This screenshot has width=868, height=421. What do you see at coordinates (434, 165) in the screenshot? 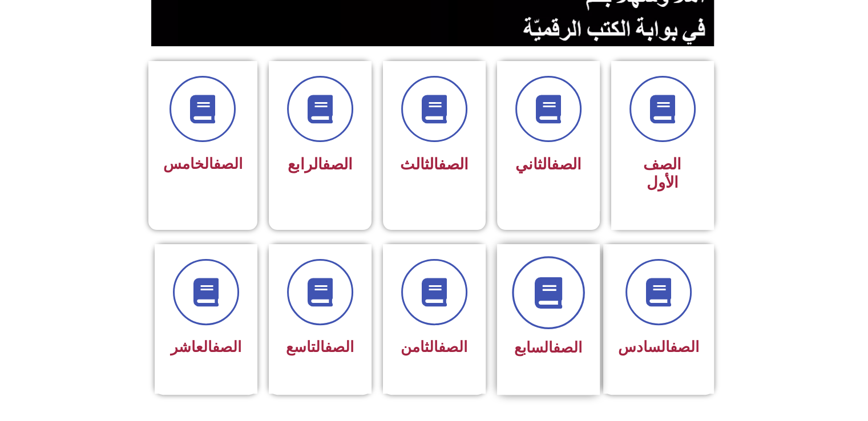
I see `span: الثالث` at bounding box center [434, 165].